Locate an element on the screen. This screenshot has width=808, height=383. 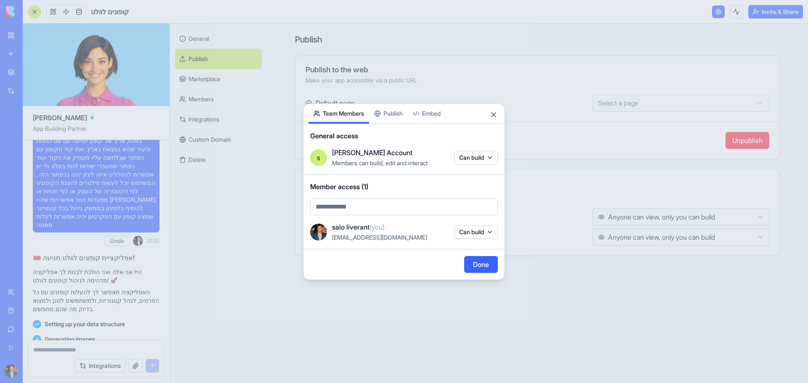
span: (you) is located at coordinates (377, 227).